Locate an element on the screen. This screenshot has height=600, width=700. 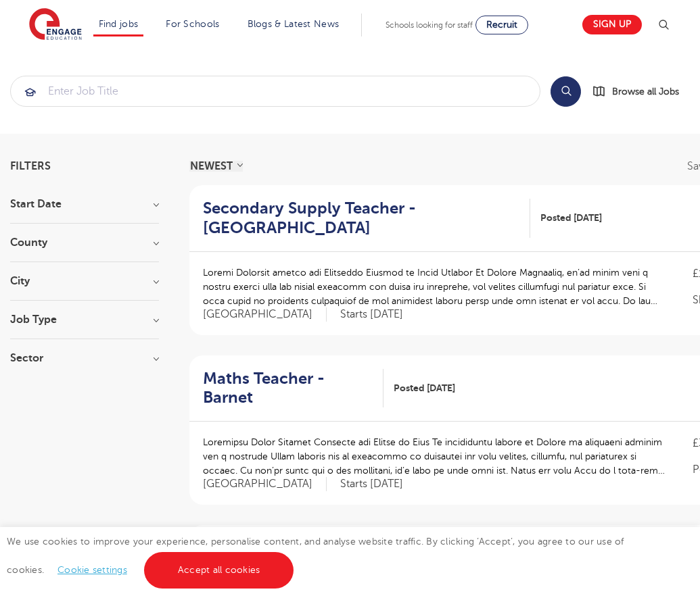
a: Recruit is located at coordinates (502, 25).